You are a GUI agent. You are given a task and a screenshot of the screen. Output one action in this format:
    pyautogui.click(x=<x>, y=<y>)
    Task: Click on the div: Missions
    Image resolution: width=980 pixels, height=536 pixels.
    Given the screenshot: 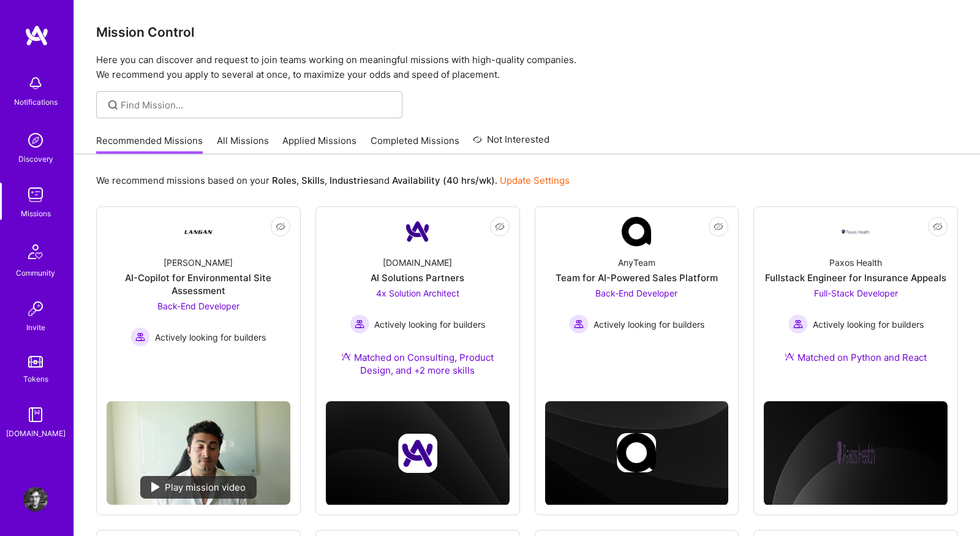 What is the action you would take?
    pyautogui.click(x=35, y=213)
    